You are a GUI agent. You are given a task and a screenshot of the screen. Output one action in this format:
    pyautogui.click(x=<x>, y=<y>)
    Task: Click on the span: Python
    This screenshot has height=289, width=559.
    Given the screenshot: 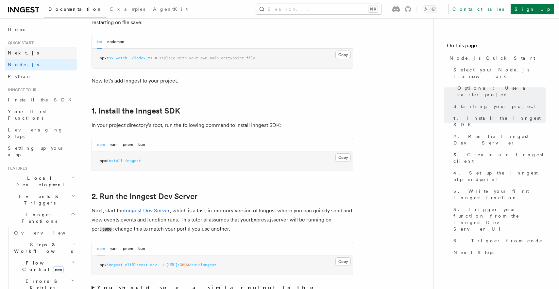 What is the action you would take?
    pyautogui.click(x=20, y=76)
    